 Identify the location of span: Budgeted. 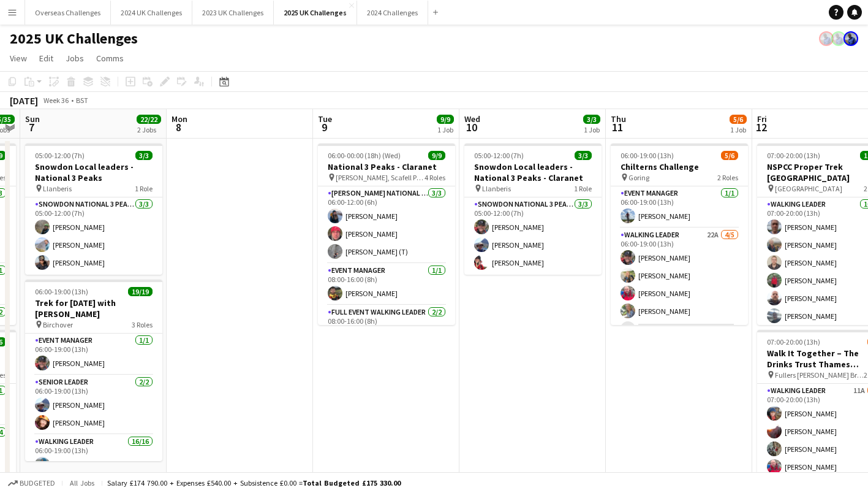
(37, 483).